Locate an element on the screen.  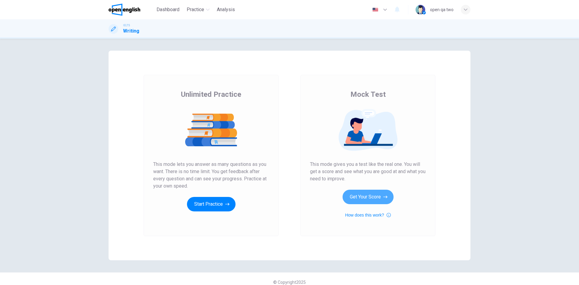
a: Analysis is located at coordinates (226, 10).